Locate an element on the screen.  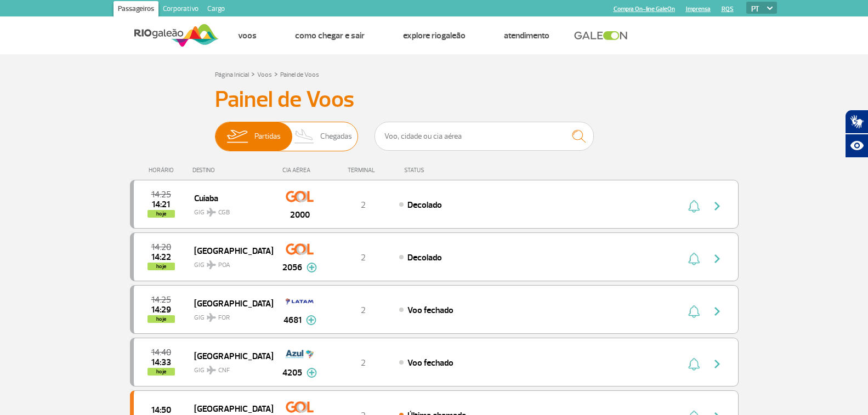
a: Painel de Voos is located at coordinates (300, 75).